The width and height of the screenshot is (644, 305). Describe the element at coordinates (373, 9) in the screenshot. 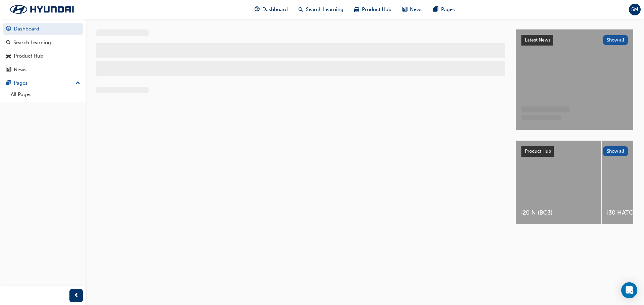

I see `a: car-iconProduct Hub` at that location.